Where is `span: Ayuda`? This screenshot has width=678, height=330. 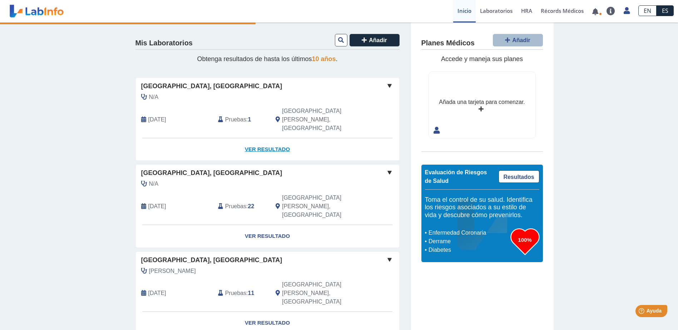
span: Ayuda is located at coordinates (40, 9).